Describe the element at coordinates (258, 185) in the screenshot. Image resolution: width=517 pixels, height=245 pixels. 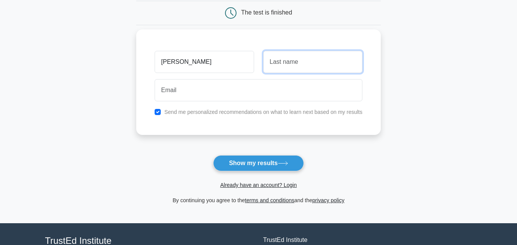
I see `a: Already have an account? Login` at that location.